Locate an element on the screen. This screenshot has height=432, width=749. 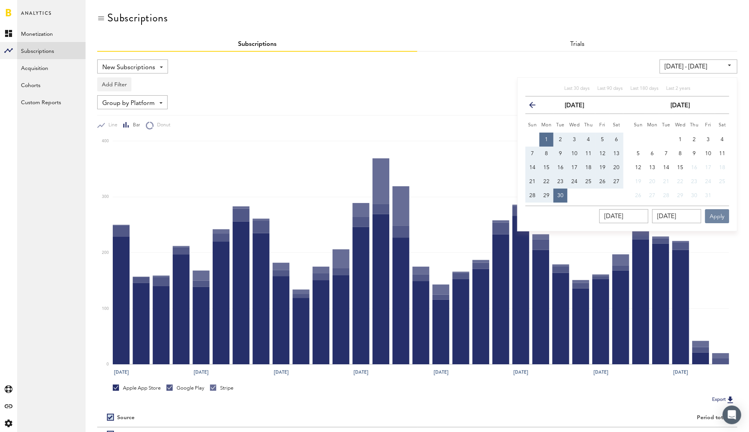
span: 19 is located at coordinates (638, 182).